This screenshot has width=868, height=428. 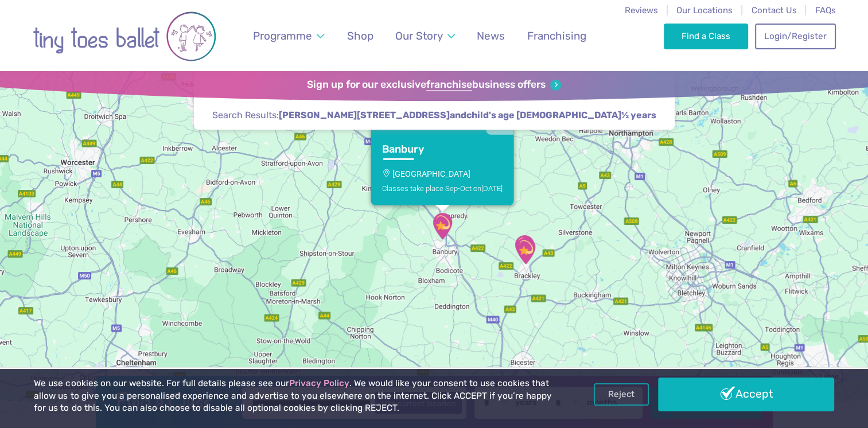 What do you see at coordinates (557, 36) in the screenshot?
I see `span: Franchising` at bounding box center [557, 36].